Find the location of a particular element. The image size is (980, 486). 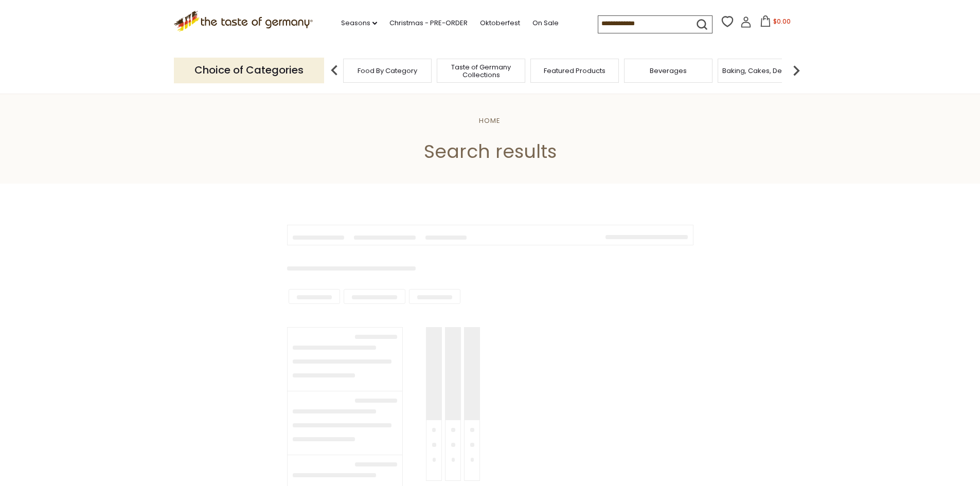

span: Beverages is located at coordinates (668, 71).